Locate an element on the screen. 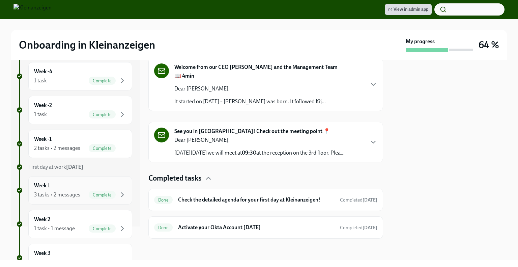  a: Week -21 taskComplete is located at coordinates (74, 110).